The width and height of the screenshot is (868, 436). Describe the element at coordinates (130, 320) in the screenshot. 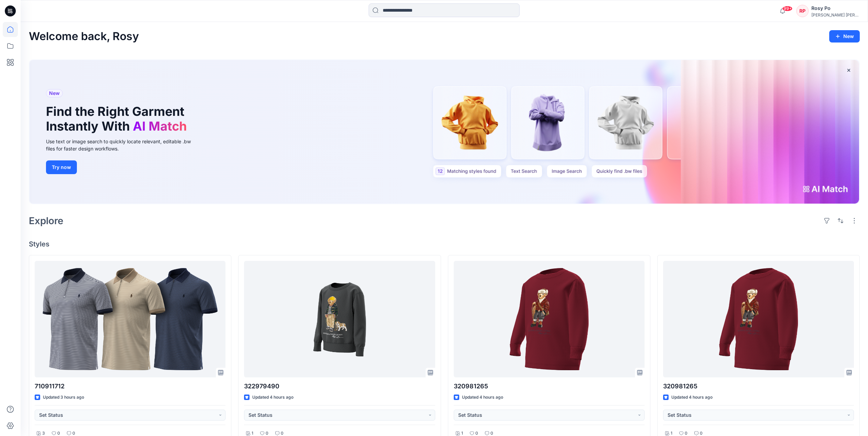

I see `a: 710911712` at that location.